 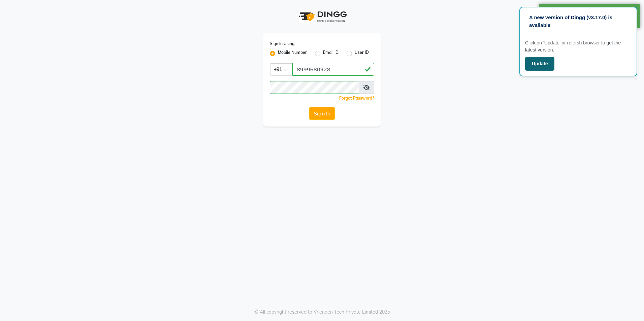 What do you see at coordinates (322, 17) in the screenshot?
I see `img: logo1.svg` at bounding box center [322, 17].